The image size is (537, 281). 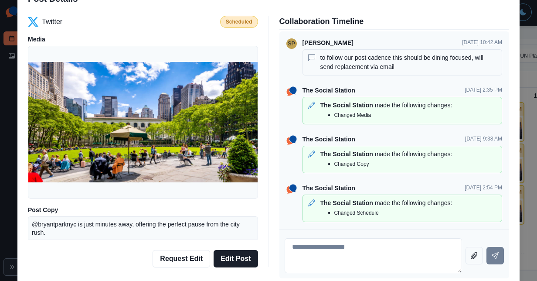 I want to click on img: htizj9ckp3vfp9ebpdra, so click(x=143, y=122).